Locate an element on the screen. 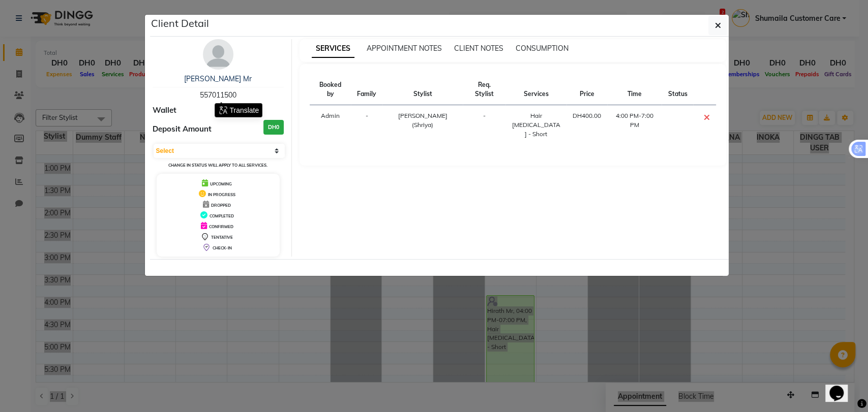  span: CONSUMPTION is located at coordinates (542, 48).